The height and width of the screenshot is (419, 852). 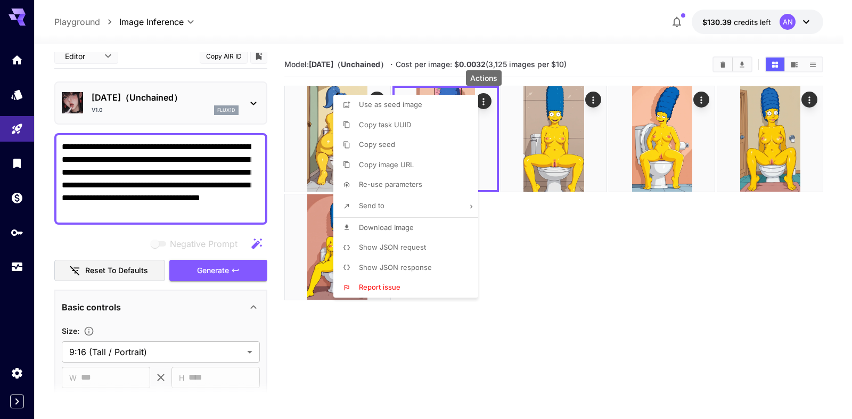 I want to click on span: Copy image URL, so click(x=386, y=165).